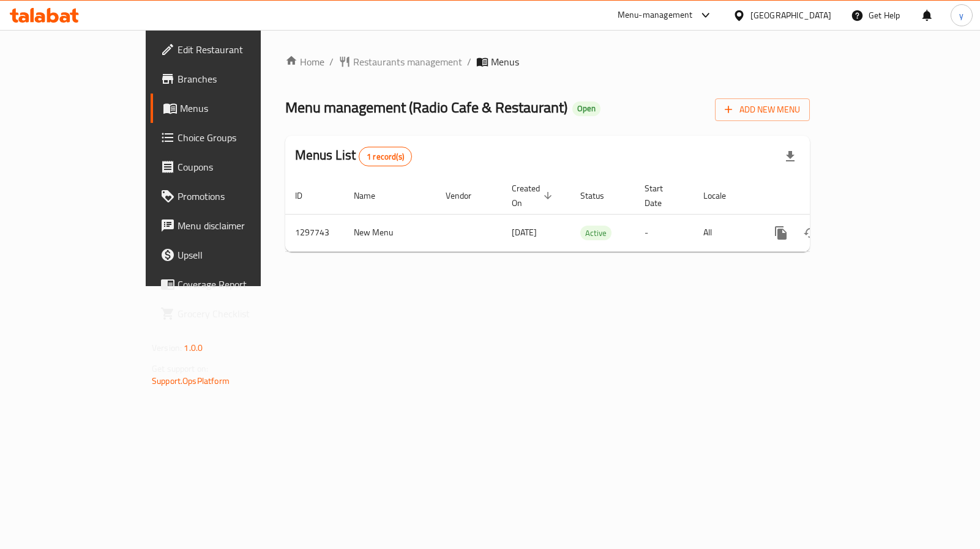  Describe the element at coordinates (230, 108) in the screenshot. I see `a: Menus` at that location.